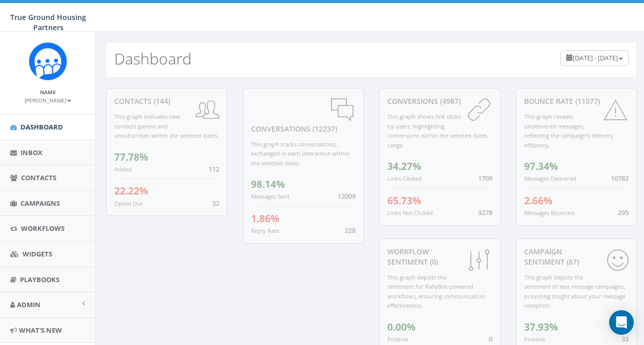 The width and height of the screenshot is (644, 345). What do you see at coordinates (161, 101) in the screenshot?
I see `span: (144)` at bounding box center [161, 101].